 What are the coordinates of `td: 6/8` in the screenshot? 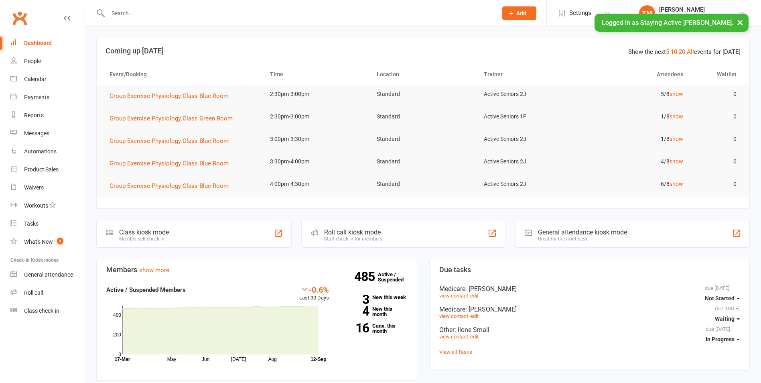 It's located at (637, 184).